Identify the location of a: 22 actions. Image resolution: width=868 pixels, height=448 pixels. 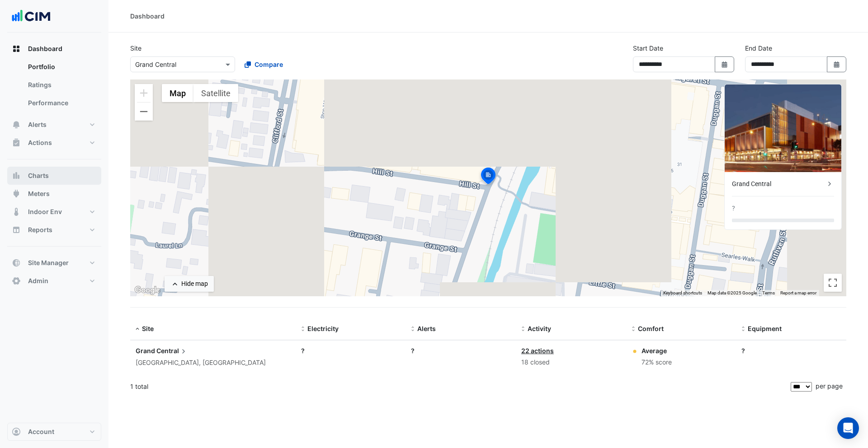
(537, 351).